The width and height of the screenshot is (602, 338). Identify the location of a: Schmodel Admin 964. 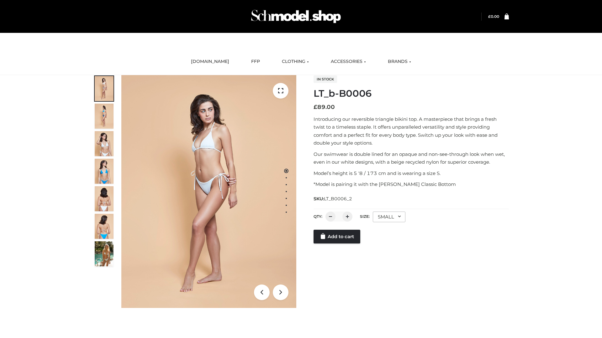
(296, 16).